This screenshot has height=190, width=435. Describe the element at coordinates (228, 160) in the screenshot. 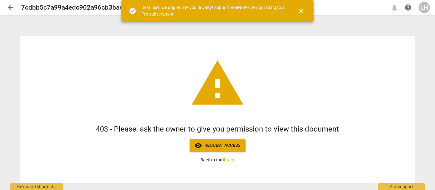

I see `a: library` at that location.